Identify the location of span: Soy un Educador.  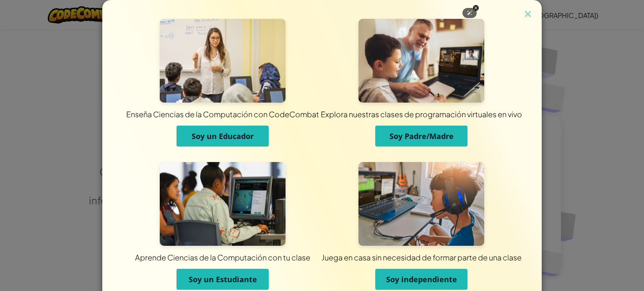
(223, 136).